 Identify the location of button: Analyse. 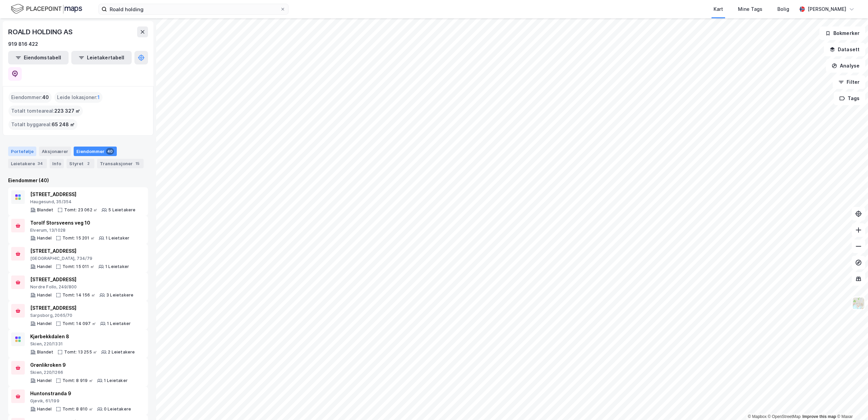
(846, 66).